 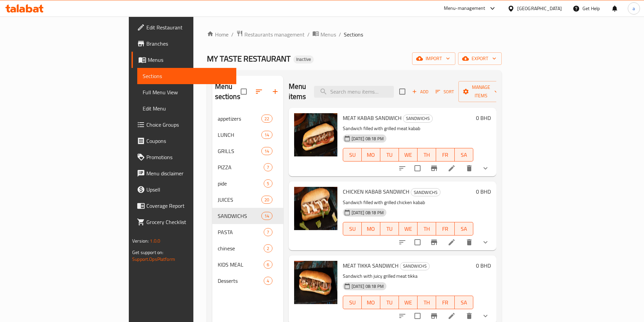 I want to click on a: Branches, so click(x=184, y=43).